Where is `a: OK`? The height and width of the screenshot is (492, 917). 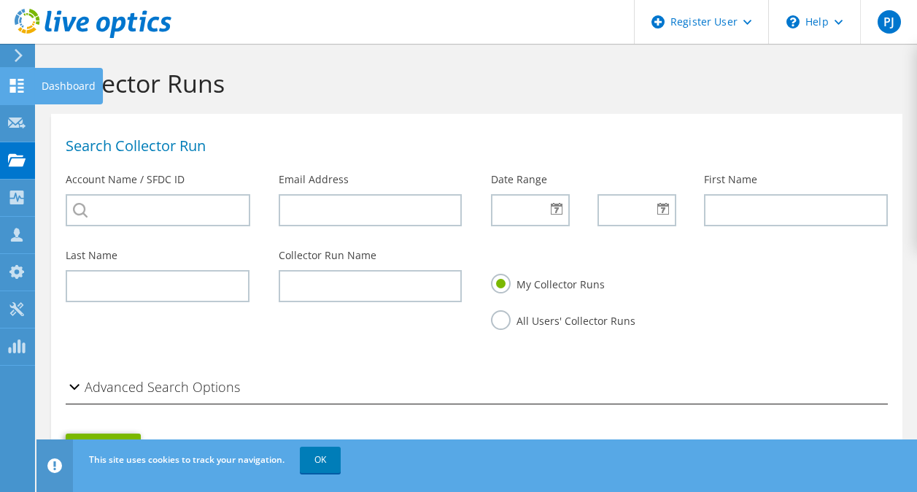
a: OK is located at coordinates (320, 460).